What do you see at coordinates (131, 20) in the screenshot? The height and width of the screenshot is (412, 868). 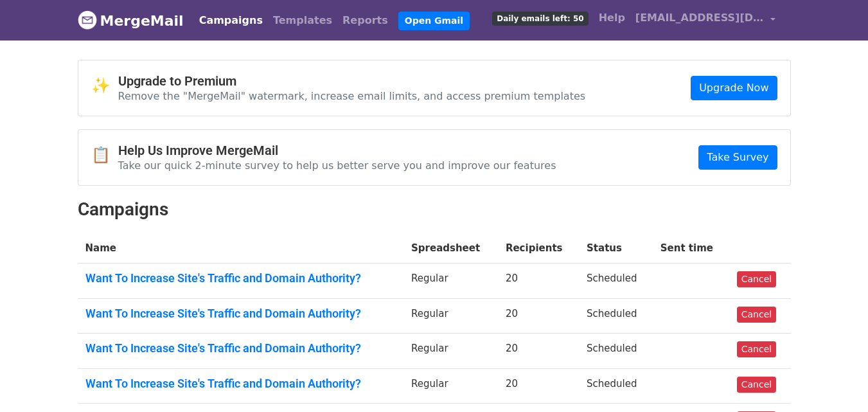 I see `a: MergeMail` at bounding box center [131, 20].